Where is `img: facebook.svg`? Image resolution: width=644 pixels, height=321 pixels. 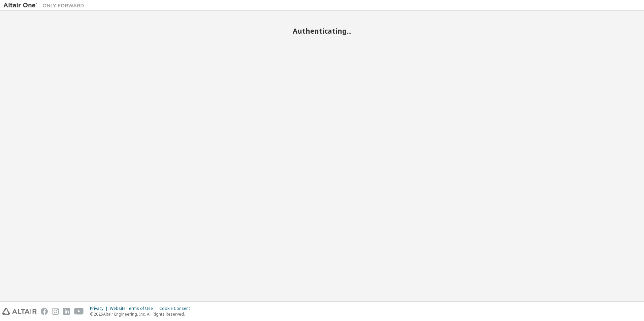
img: facebook.svg is located at coordinates (44, 311).